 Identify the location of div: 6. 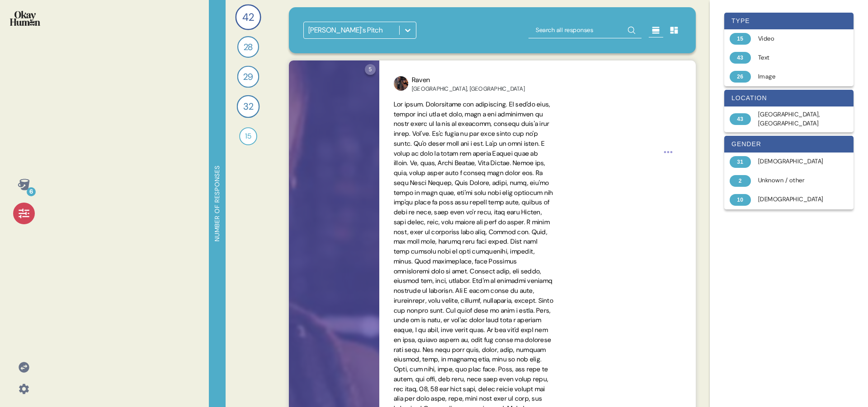
(31, 192).